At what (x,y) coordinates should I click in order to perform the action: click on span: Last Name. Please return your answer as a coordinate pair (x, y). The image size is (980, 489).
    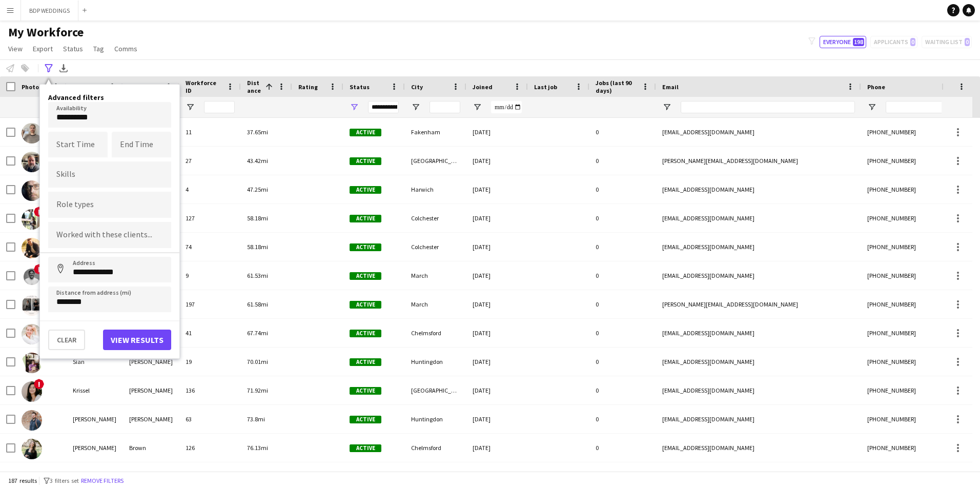
    Looking at the image, I should click on (144, 86).